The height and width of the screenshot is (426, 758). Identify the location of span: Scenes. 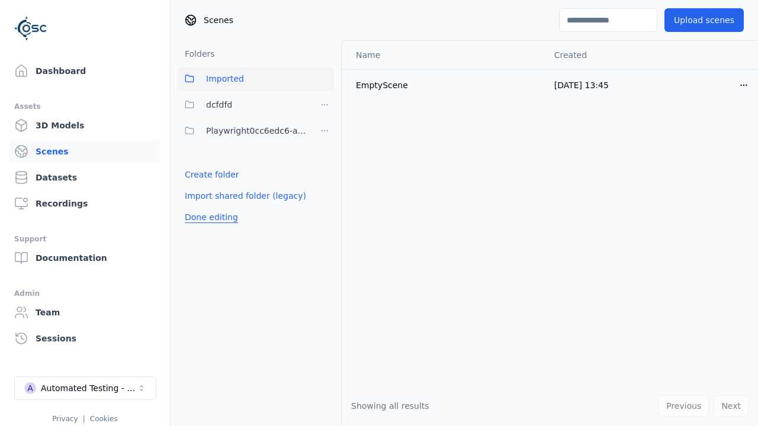
(218, 20).